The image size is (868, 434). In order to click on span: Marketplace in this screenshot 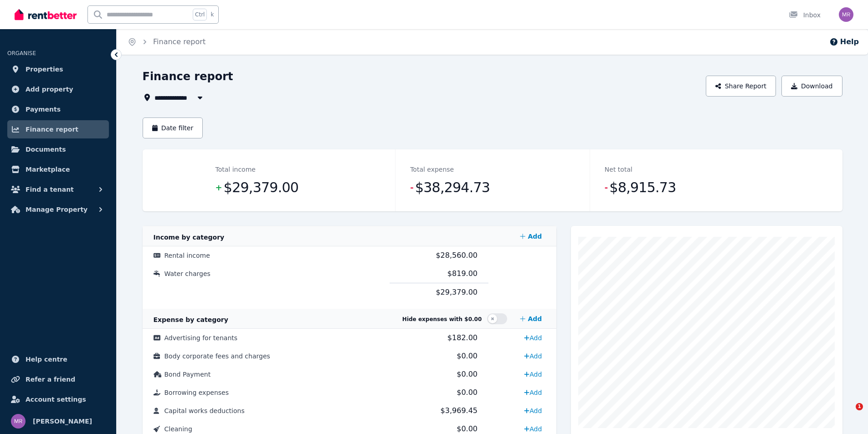, I will do `click(47, 169)`.